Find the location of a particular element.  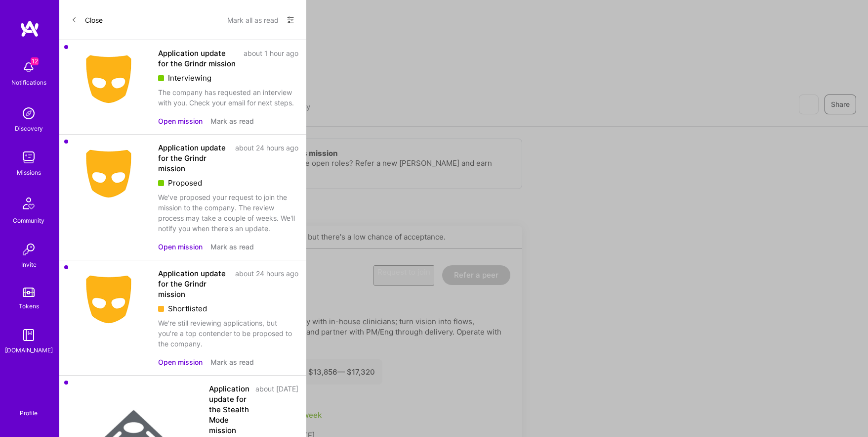

img: Community is located at coordinates (28, 203).